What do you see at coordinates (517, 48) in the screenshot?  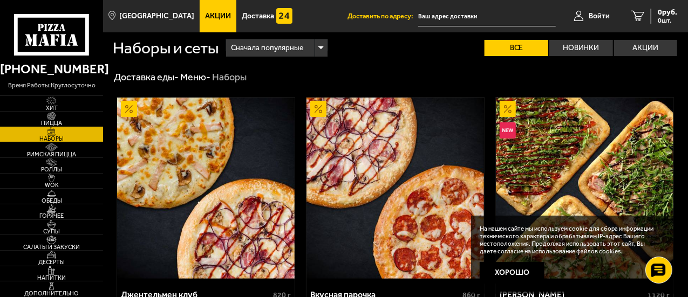 I see `label: Все` at bounding box center [517, 48].